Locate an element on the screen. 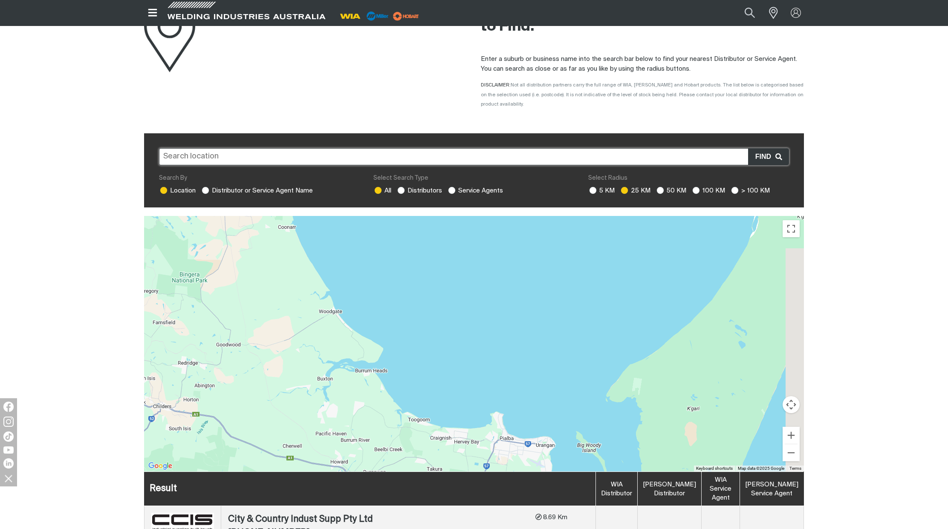 Image resolution: width=948 pixels, height=529 pixels. a: Open this area in Google Maps (opens a new window) is located at coordinates (160, 466).